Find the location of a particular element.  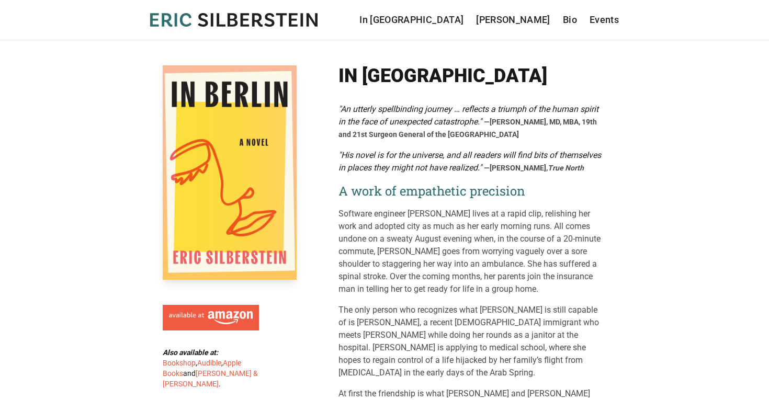

img: Cover of In Berlin is located at coordinates (230, 173).